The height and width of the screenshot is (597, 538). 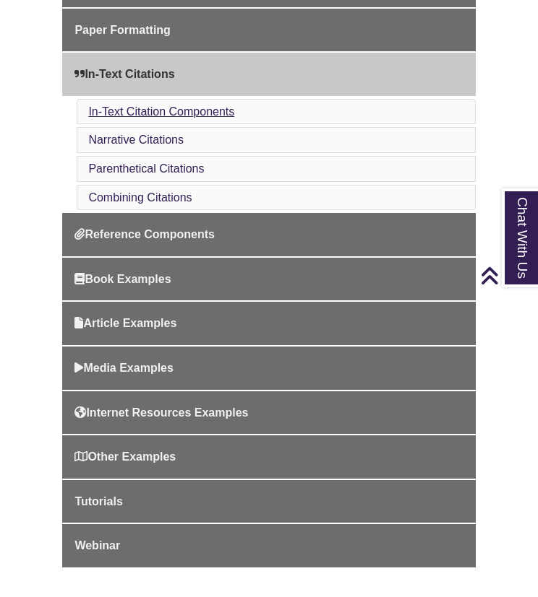 I want to click on a: In-Text Citations, so click(x=268, y=74).